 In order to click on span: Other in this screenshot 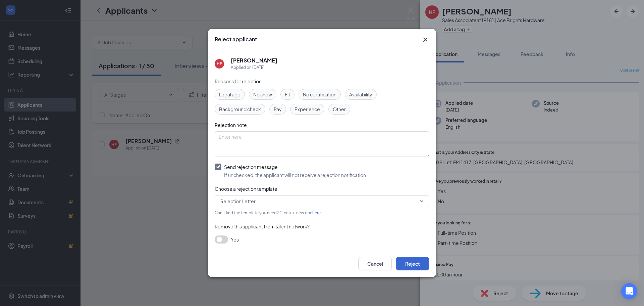, I will do `click(339, 109)`.